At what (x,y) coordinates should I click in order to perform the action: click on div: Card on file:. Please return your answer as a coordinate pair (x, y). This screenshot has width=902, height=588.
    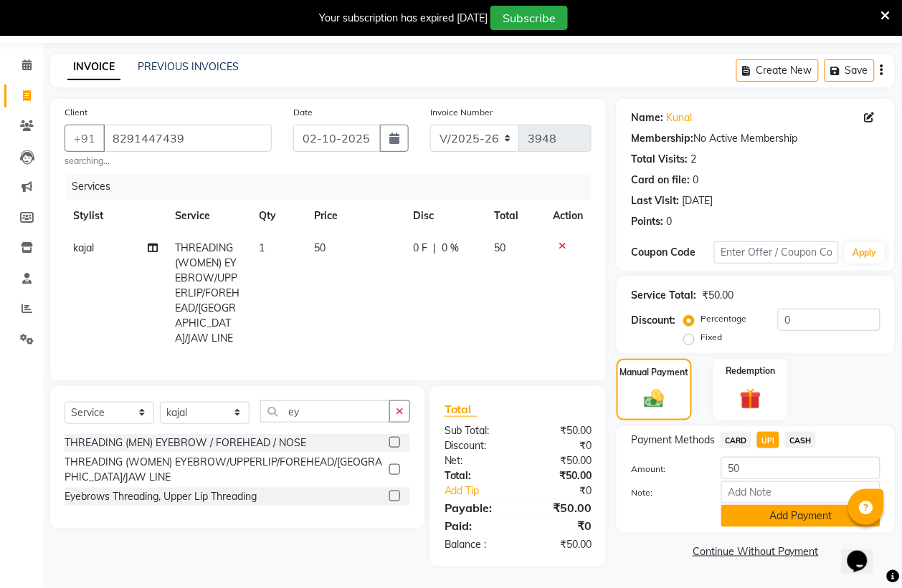
    Looking at the image, I should click on (660, 180).